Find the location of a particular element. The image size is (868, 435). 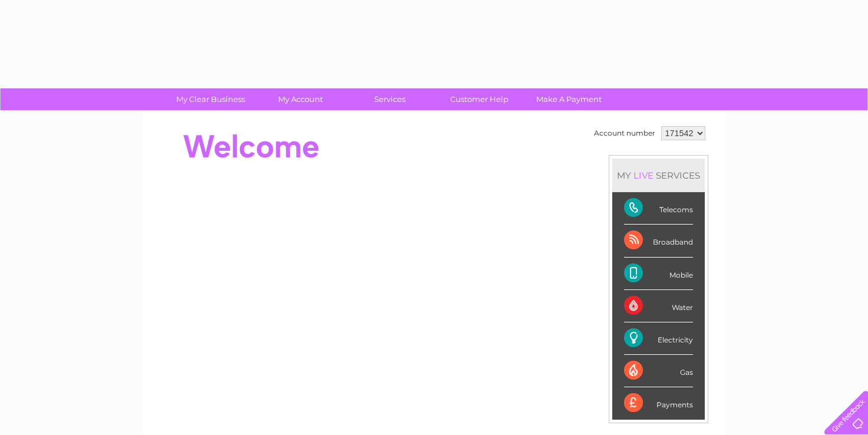

div: Gas is located at coordinates (658, 371).